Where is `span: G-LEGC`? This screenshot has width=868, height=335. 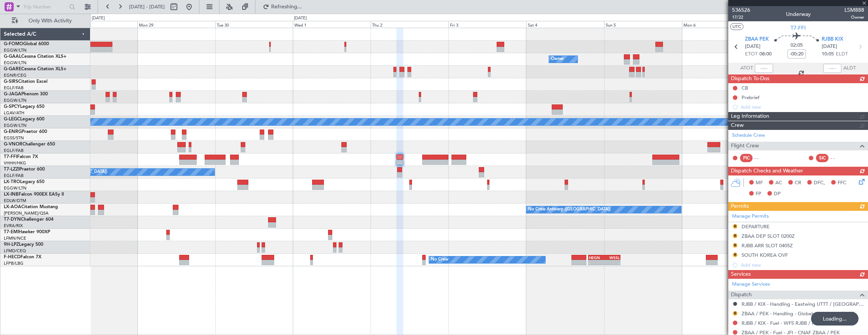 span: G-LEGC is located at coordinates (12, 119).